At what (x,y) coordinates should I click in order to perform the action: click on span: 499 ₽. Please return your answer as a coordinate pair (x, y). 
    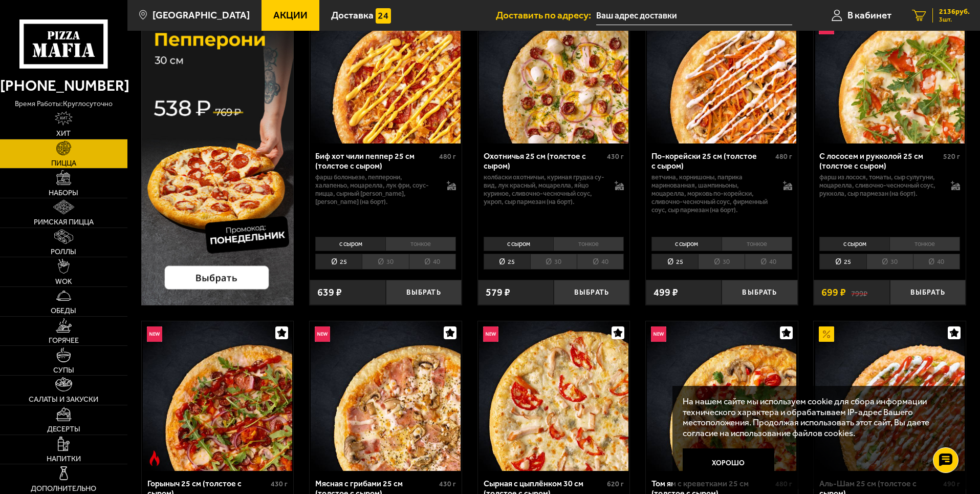
    Looking at the image, I should click on (666, 292).